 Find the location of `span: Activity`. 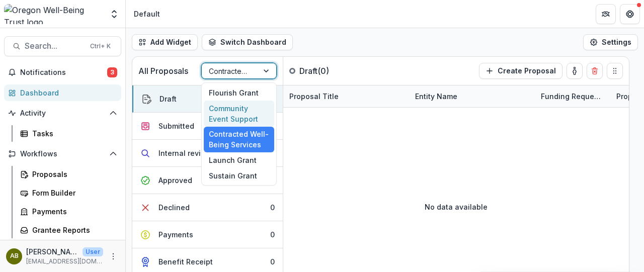

span: Activity is located at coordinates (63, 113).